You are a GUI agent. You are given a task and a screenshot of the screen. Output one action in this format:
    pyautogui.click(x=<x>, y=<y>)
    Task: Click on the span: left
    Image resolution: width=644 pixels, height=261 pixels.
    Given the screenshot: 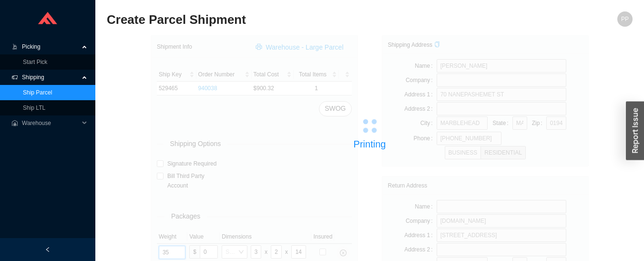 What is the action you would take?
    pyautogui.click(x=48, y=250)
    